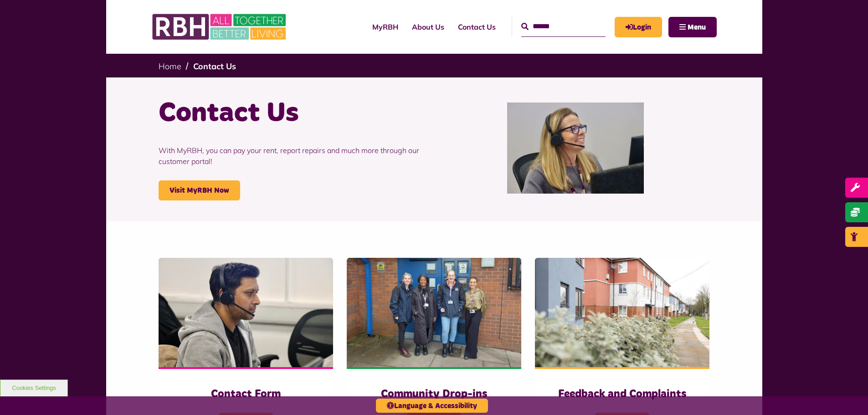  Describe the element at coordinates (246, 312) in the screenshot. I see `img: Contact Centre February 2024 (4)` at that location.